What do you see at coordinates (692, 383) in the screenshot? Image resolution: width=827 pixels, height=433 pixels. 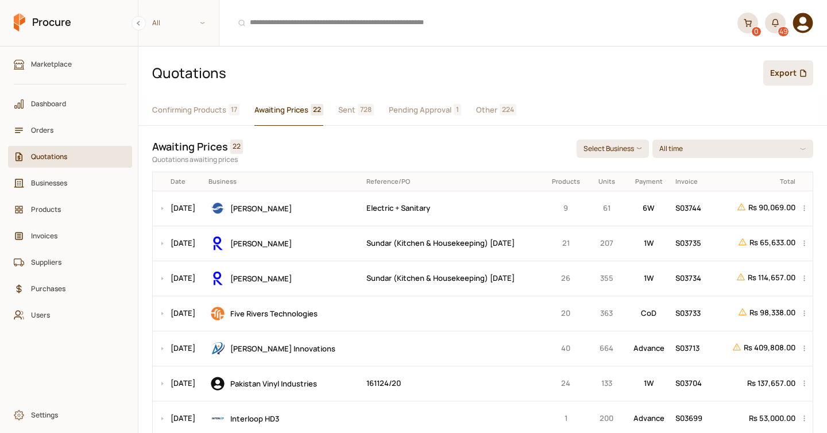 I see `td: S03704` at bounding box center [692, 383].